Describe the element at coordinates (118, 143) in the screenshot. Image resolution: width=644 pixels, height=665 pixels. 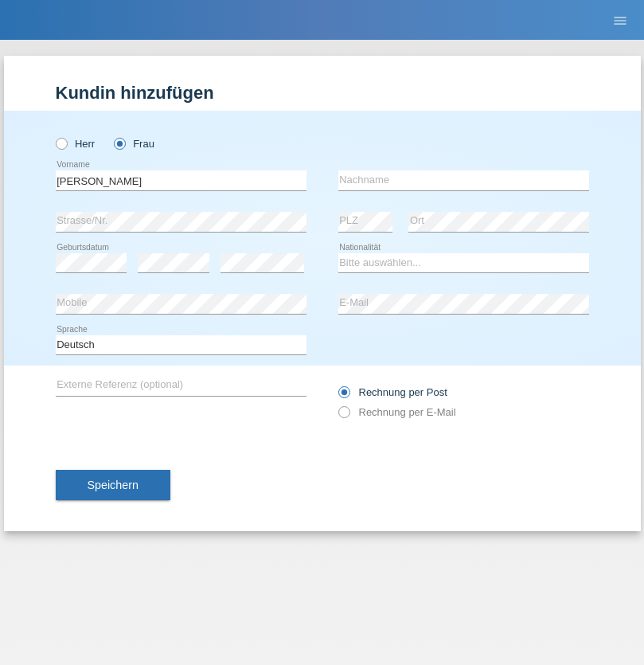
I see `input: Frau` at that location.